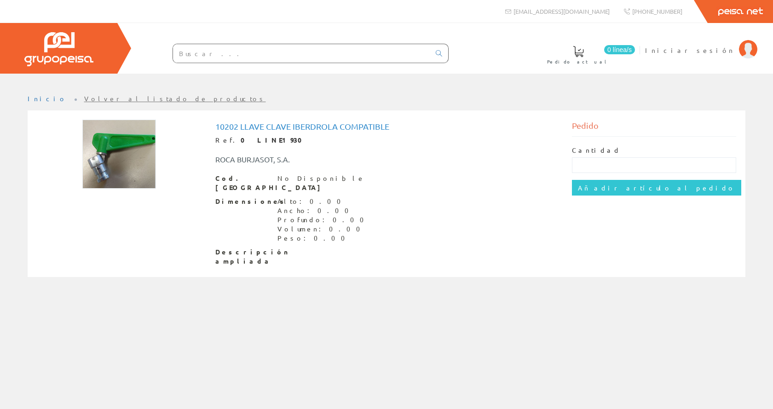 Image resolution: width=773 pixels, height=409 pixels. I want to click on div: Pedido, so click(655, 128).